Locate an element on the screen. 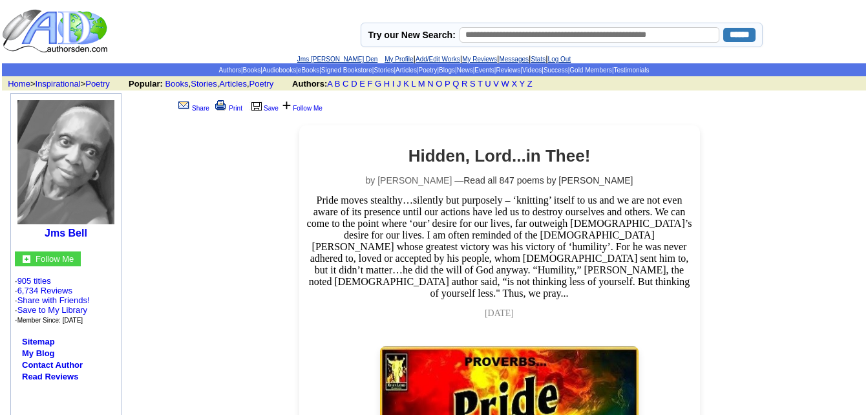  a: Inspirational is located at coordinates (58, 84).